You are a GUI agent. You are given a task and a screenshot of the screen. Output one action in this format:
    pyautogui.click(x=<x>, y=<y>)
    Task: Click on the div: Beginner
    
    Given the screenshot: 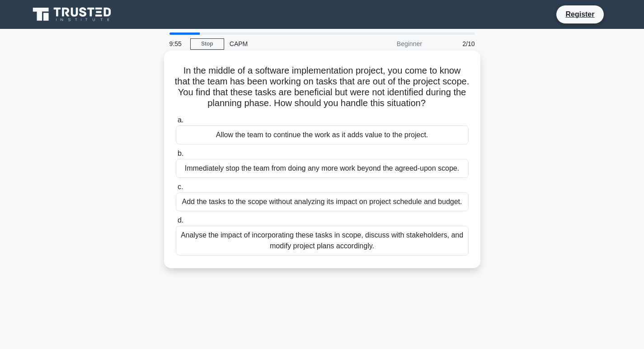 What is the action you would take?
    pyautogui.click(x=388, y=44)
    